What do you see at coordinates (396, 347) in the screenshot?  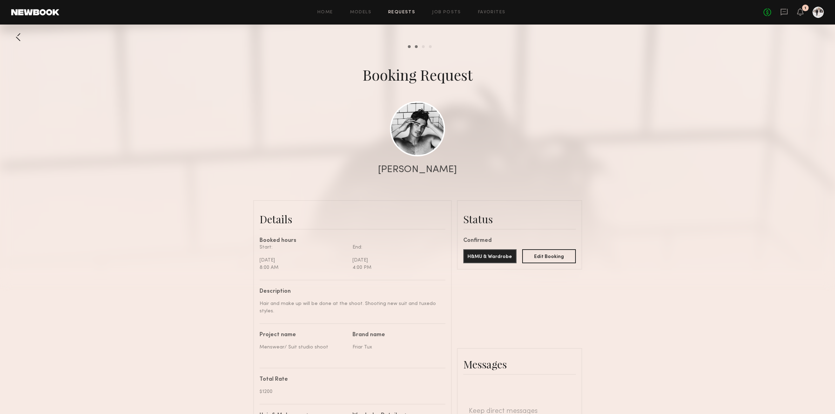 I see `div: Friar Tux` at bounding box center [396, 347].